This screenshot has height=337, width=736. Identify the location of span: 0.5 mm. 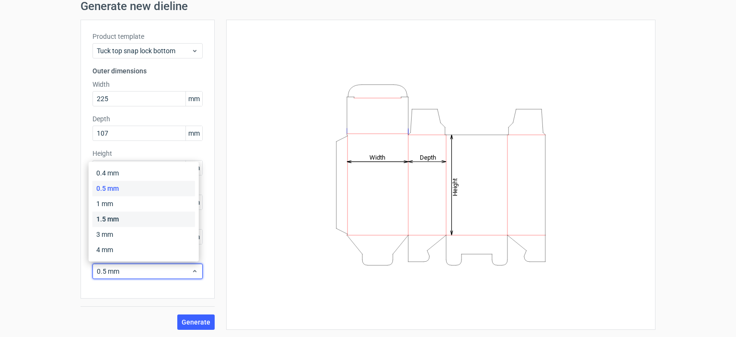
(144, 271).